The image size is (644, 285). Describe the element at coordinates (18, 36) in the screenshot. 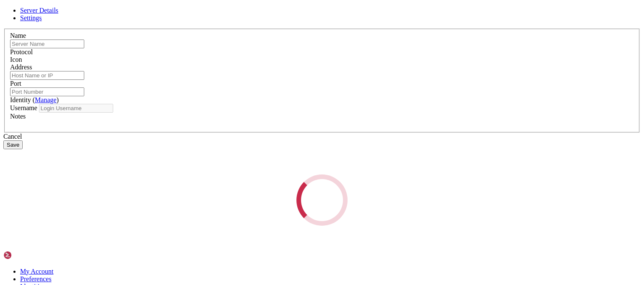

I see `label: Name` at that location.